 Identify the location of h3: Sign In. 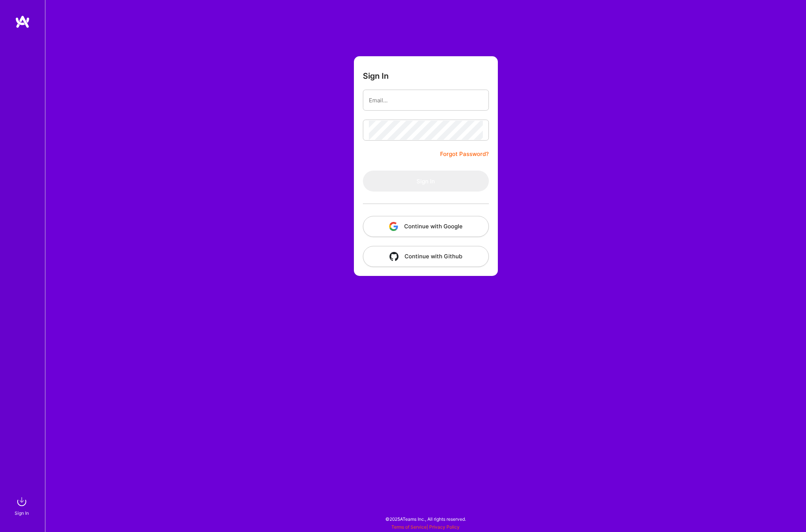
(376, 75).